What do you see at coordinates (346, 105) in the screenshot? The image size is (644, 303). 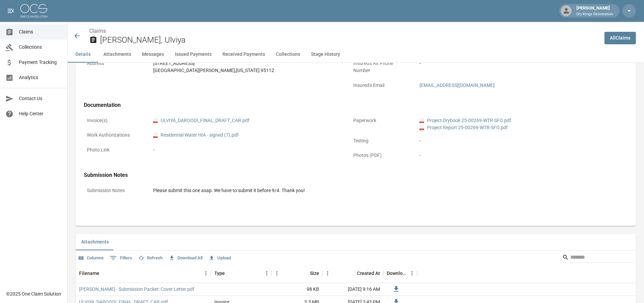 I see `h4: Documentation` at bounding box center [346, 105].